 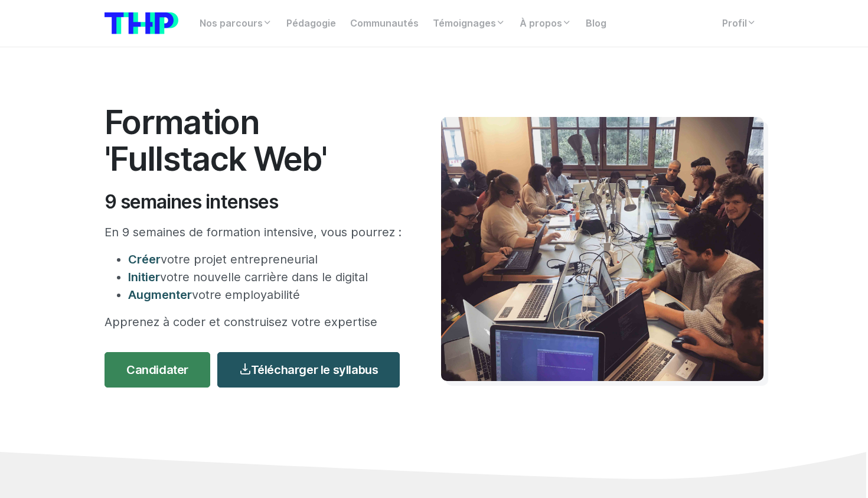 I want to click on a: Profil, so click(x=739, y=23).